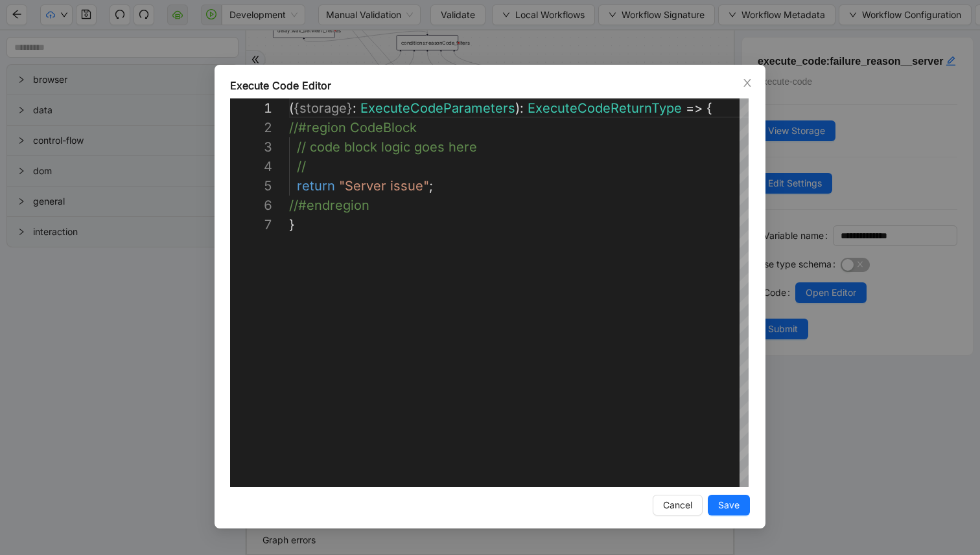 Image resolution: width=980 pixels, height=555 pixels. I want to click on span: //#region CodeBlock, so click(352, 127).